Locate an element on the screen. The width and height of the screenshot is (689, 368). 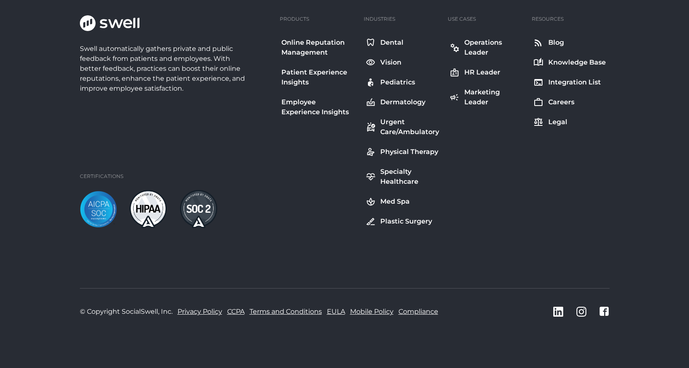
div: Patient Experience Insights is located at coordinates (318, 77).